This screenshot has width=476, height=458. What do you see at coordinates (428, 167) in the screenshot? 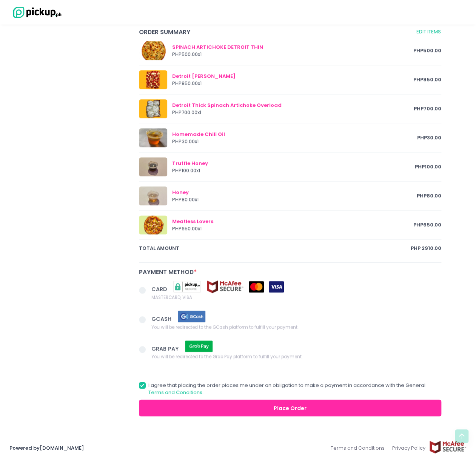
I see `span: PHP 100.00` at bounding box center [428, 167].